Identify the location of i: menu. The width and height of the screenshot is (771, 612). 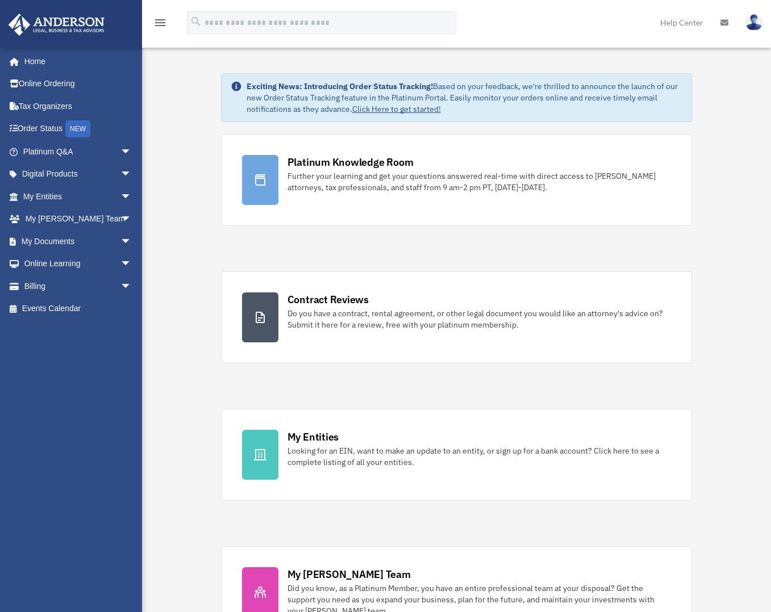
(160, 23).